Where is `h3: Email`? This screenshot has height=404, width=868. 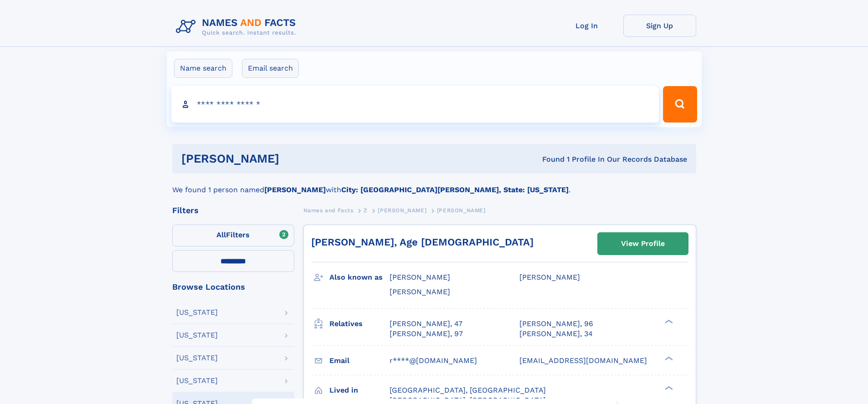
h3: Email is located at coordinates (360, 361).